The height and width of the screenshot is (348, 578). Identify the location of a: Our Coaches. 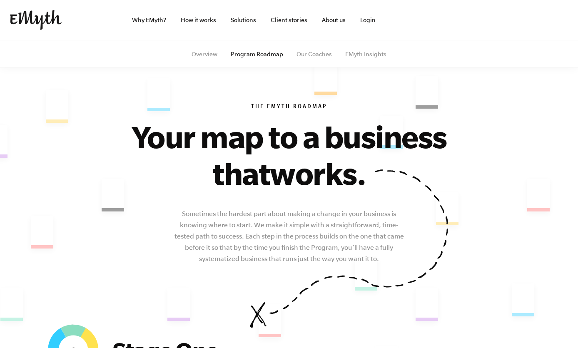
(314, 54).